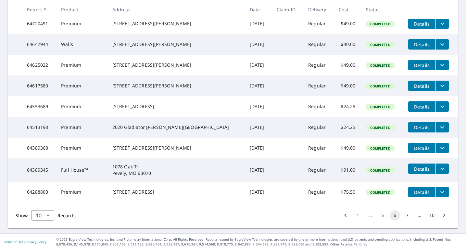 The image size is (466, 250). What do you see at coordinates (444, 216) in the screenshot?
I see `button: Go to next page` at bounding box center [444, 216].